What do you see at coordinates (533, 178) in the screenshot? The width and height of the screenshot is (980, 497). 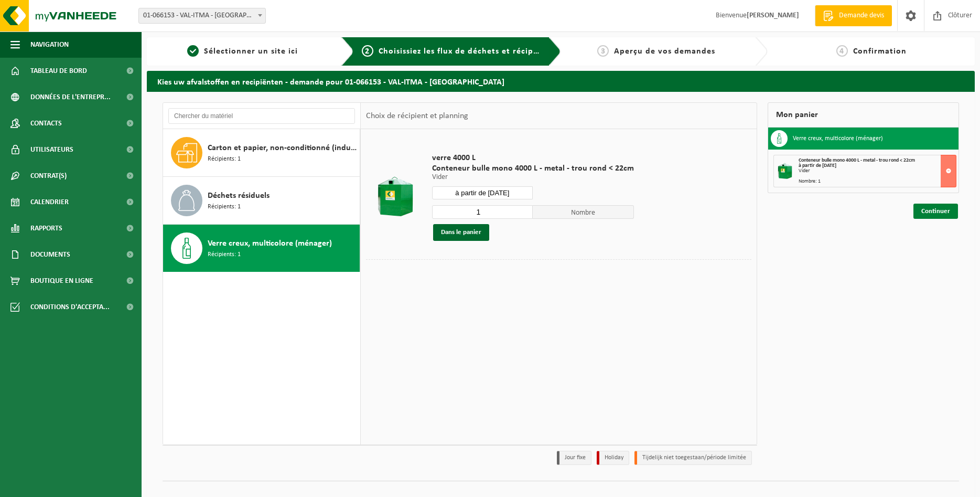 I see `p: Vider` at bounding box center [533, 178].